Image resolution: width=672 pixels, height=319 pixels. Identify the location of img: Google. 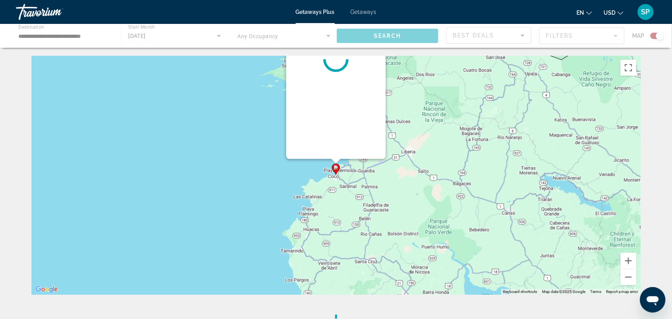
(47, 289).